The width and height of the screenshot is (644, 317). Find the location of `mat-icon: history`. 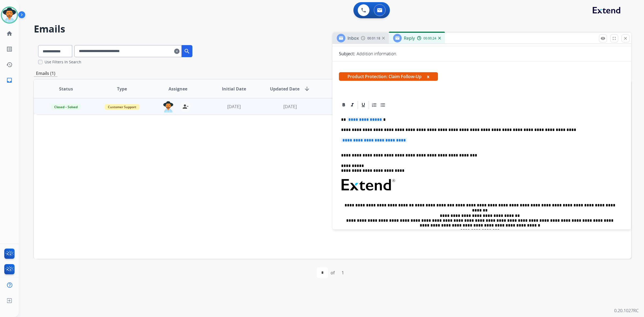

mat-icon: history is located at coordinates (10, 64).